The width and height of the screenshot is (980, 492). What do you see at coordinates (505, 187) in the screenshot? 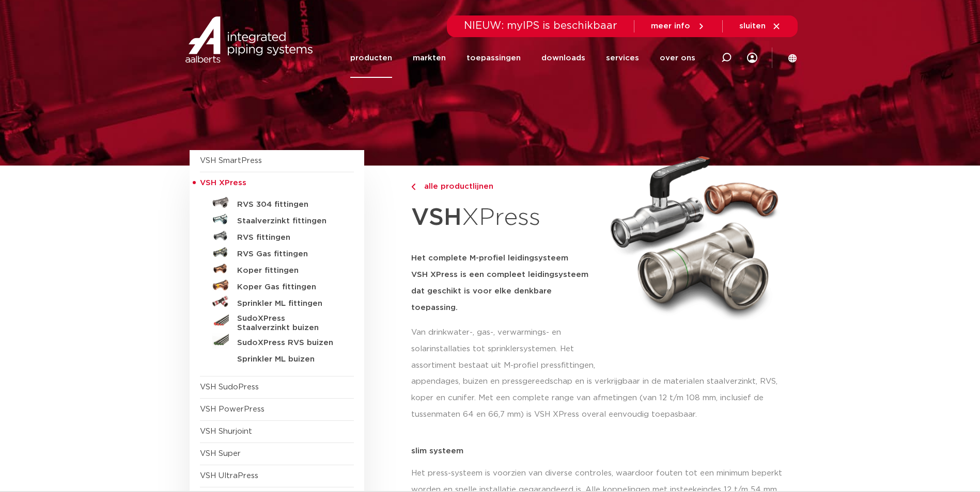
I see `a: alle productlijnen` at bounding box center [505, 187].